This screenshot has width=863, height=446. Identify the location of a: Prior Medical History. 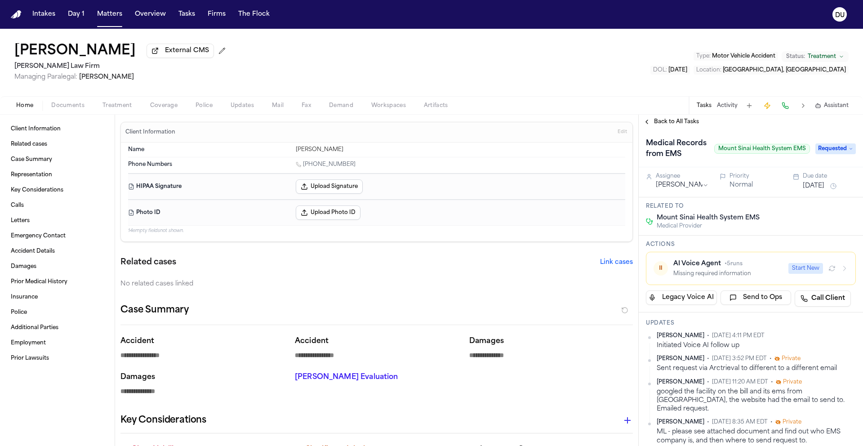
(57, 282).